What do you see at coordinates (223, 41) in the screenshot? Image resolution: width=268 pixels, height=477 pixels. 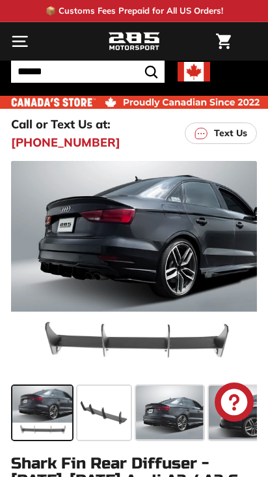 I see `a: Cart` at bounding box center [223, 41].